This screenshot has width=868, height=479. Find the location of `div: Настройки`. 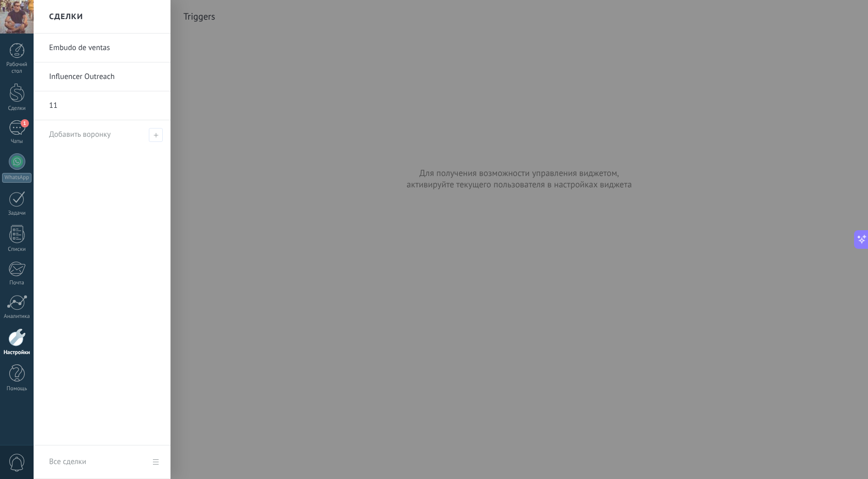

div: Настройки is located at coordinates (17, 352).